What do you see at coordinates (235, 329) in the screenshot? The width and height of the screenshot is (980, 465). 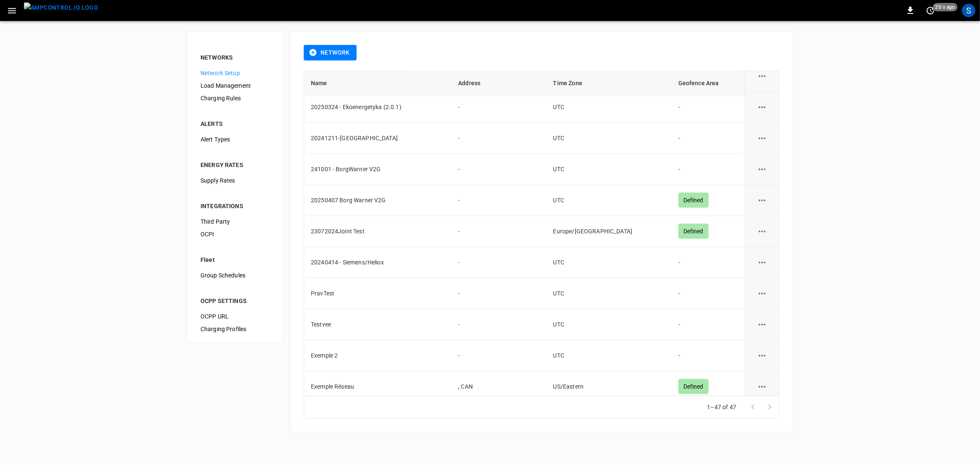 I see `div: Charging Profiles` at bounding box center [235, 329].